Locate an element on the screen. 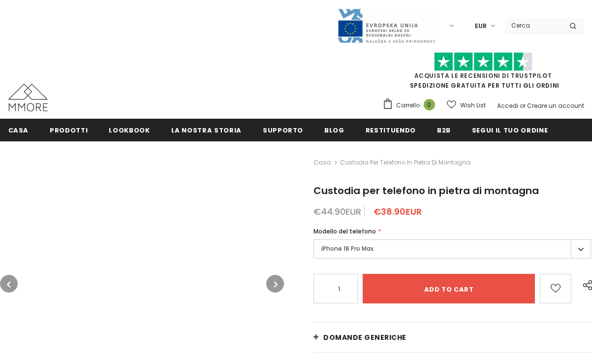 This screenshot has width=592, height=364. a: Javni Razpis is located at coordinates (387, 25).